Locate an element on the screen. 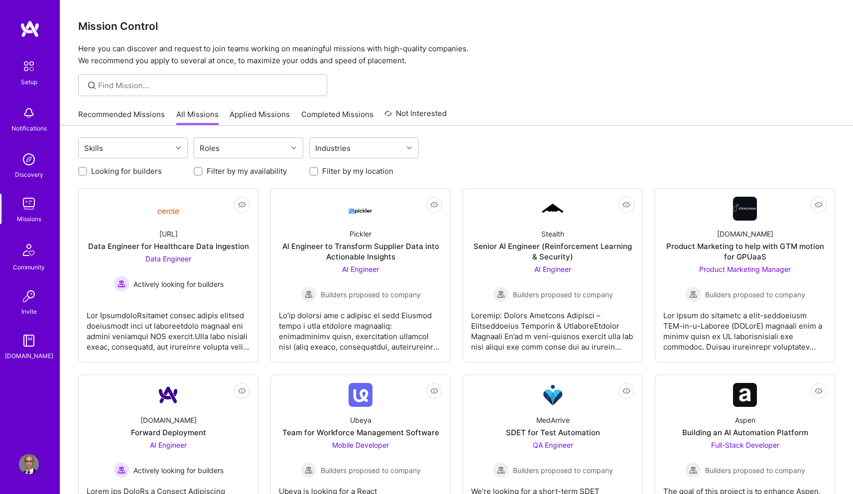 The height and width of the screenshot is (494, 853). p: Here you can discover and request to join teams working on meaningful missions with high-quality ... is located at coordinates (456, 55).